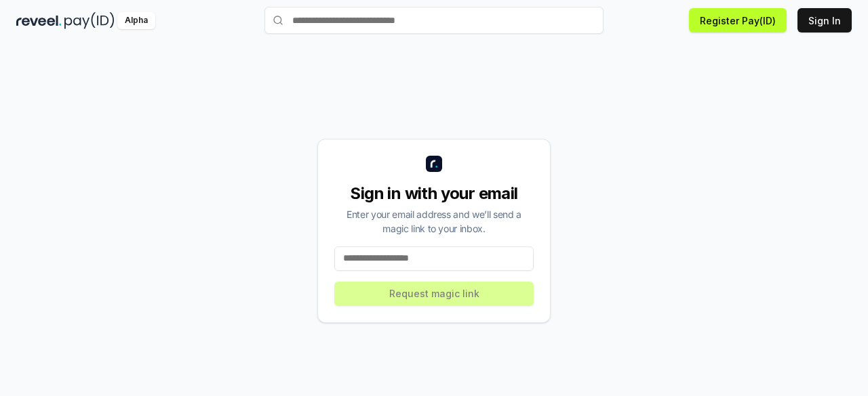 The image size is (868, 396). What do you see at coordinates (434, 164) in the screenshot?
I see `img: logo_small` at bounding box center [434, 164].